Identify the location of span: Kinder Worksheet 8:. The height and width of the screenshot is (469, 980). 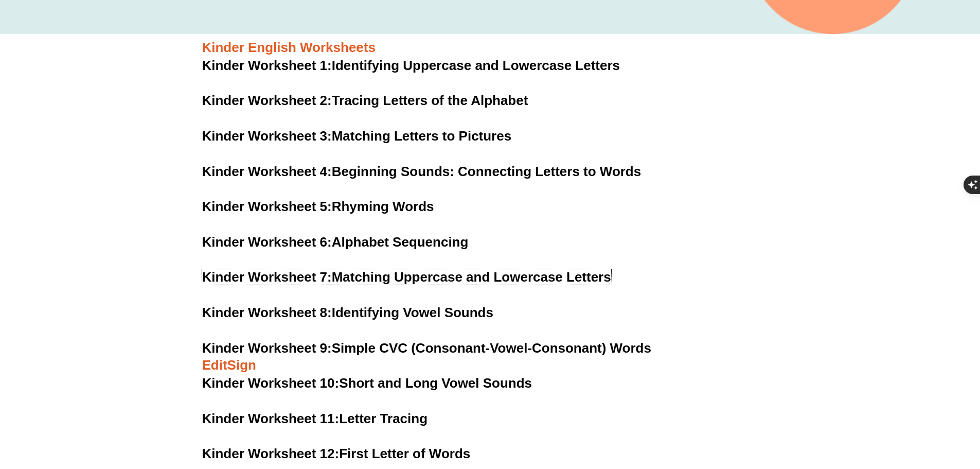
(267, 312).